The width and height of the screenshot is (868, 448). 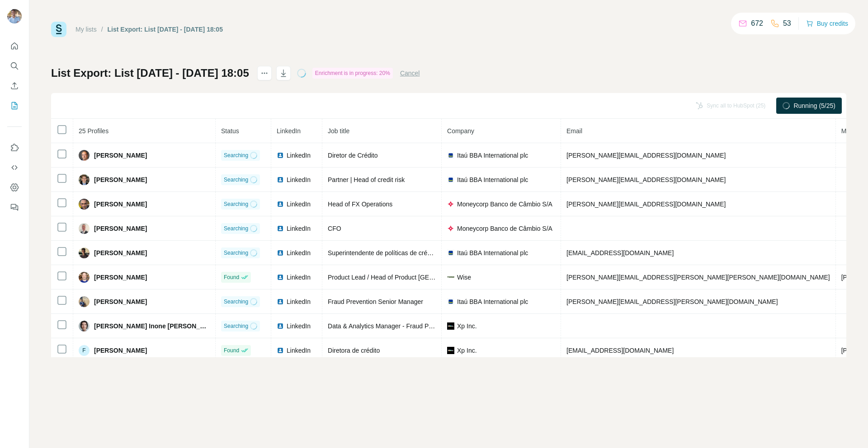 I want to click on a: My lists, so click(x=86, y=30).